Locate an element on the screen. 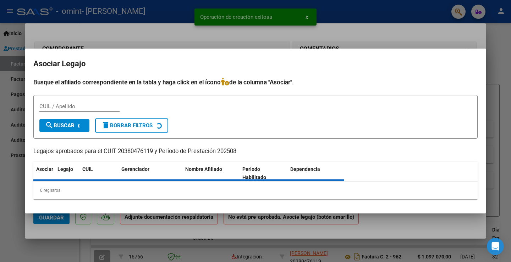 Image resolution: width=511 pixels, height=262 pixels. datatable-header-cell: Asociar is located at coordinates (44, 173).